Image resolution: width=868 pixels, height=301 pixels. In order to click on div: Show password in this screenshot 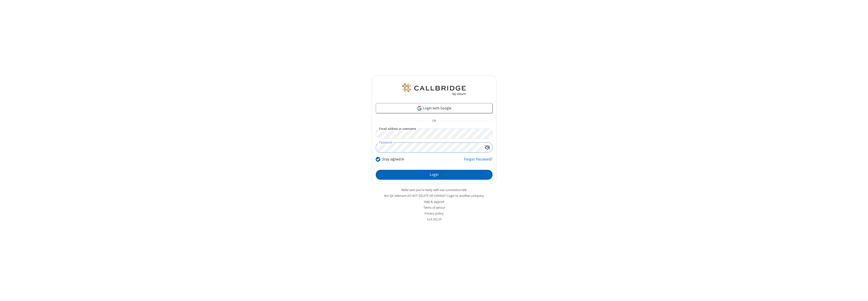, I will do `click(487, 147)`.